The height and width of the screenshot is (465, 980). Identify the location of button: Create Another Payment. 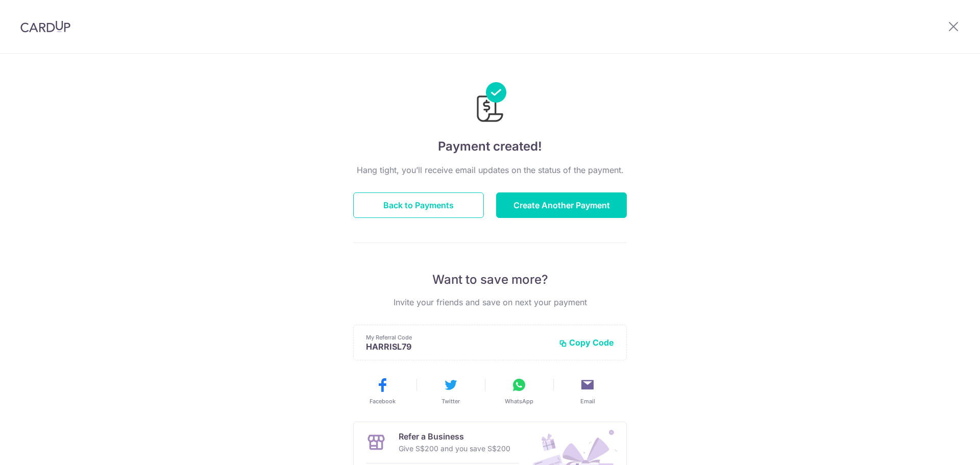
(562, 205).